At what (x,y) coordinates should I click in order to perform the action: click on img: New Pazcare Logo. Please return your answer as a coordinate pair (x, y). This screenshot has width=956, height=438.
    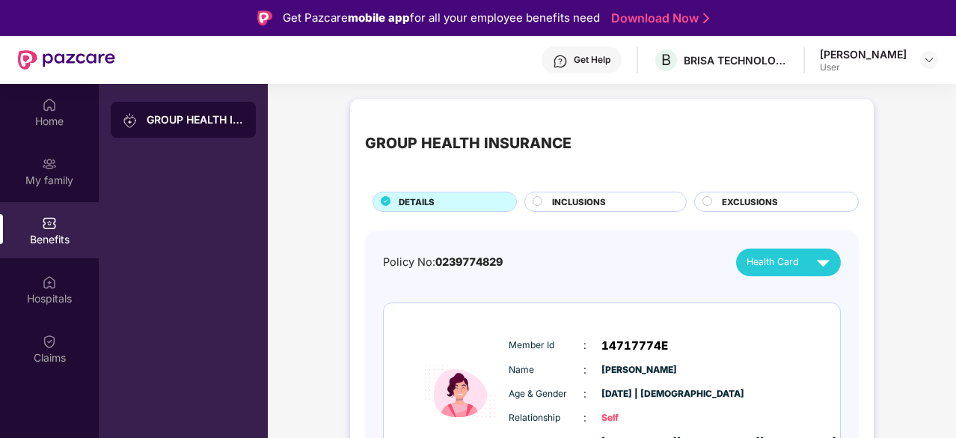
    Looking at the image, I should click on (67, 60).